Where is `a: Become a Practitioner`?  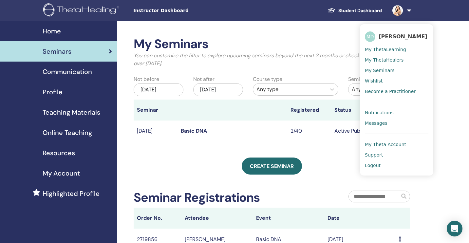 a: Become a Practitioner is located at coordinates (396, 91).